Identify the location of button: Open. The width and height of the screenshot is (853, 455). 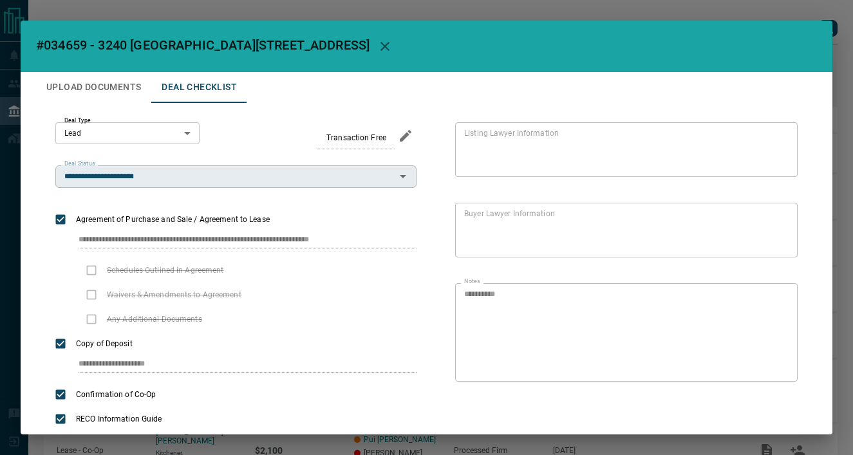
(403, 176).